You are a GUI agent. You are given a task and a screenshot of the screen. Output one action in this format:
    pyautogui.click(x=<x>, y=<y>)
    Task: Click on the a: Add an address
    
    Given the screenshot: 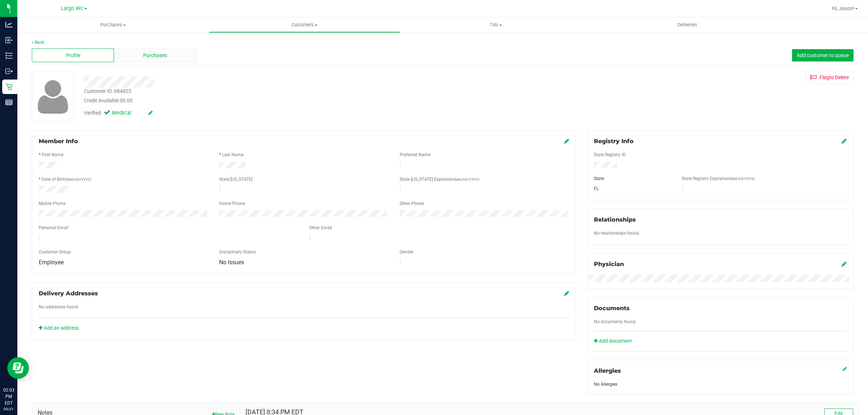 What is the action you would take?
    pyautogui.click(x=58, y=328)
    